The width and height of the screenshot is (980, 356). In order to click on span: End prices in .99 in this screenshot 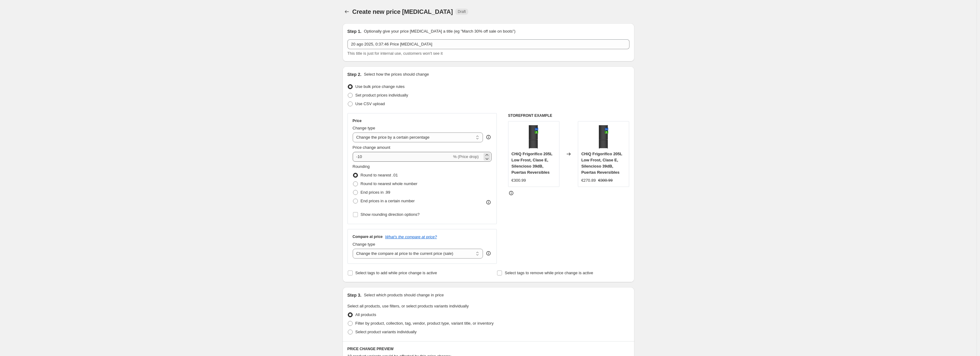, I will do `click(376, 192)`.